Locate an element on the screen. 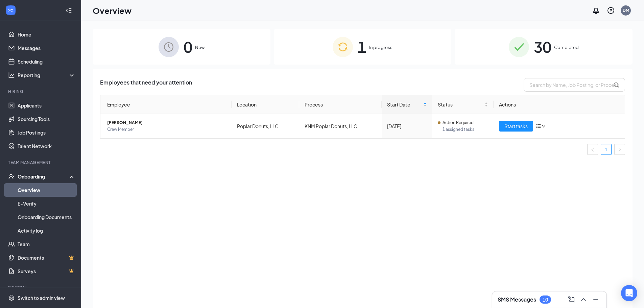 The height and width of the screenshot is (308, 644). span: Crew Member is located at coordinates (167, 130).